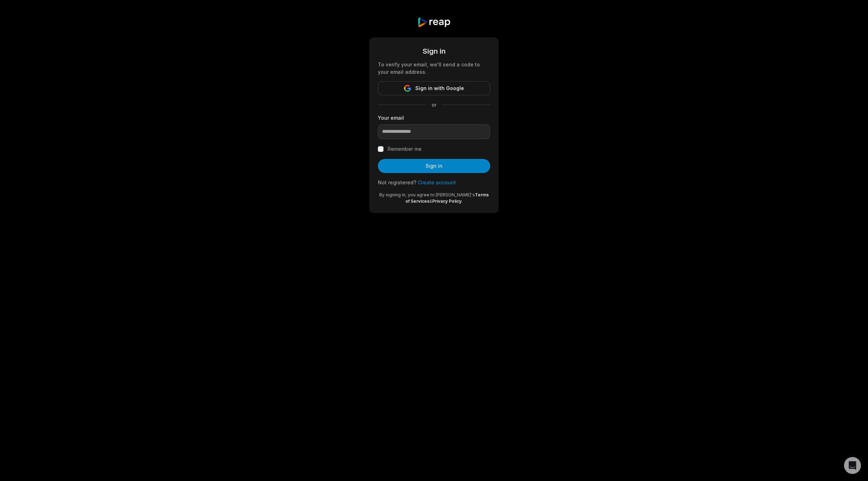 This screenshot has height=481, width=868. What do you see at coordinates (447, 198) in the screenshot?
I see `a: Terms of Services` at bounding box center [447, 198].